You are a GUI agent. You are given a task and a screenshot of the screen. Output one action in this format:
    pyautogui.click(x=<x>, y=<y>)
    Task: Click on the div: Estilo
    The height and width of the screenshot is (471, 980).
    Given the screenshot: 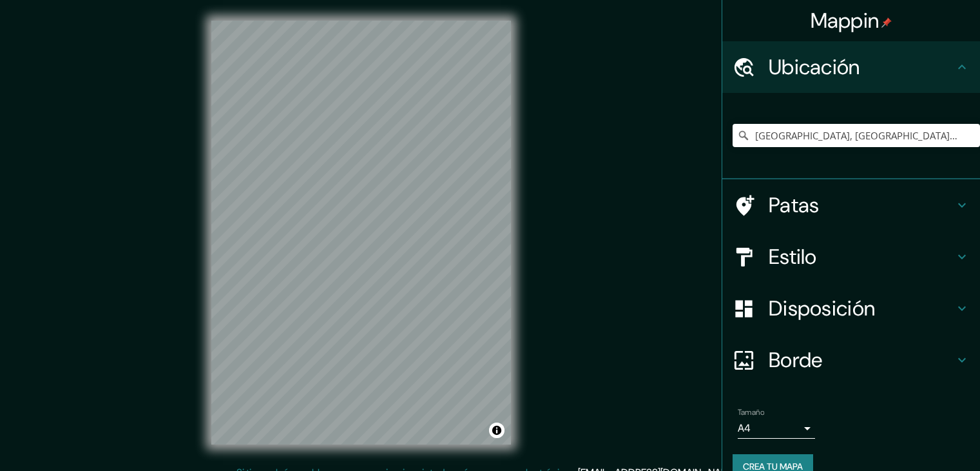 What is the action you would take?
    pyautogui.click(x=852, y=256)
    